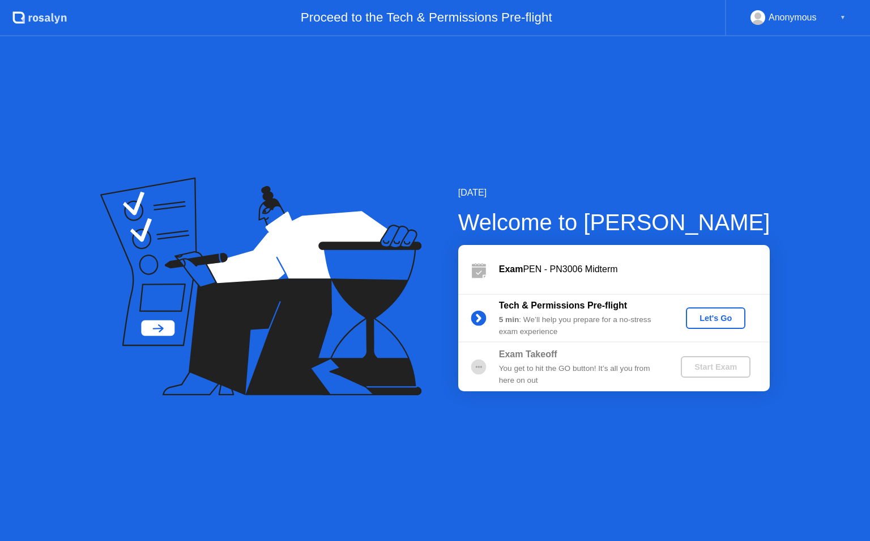 The width and height of the screenshot is (870, 541). I want to click on button: Start Exam, so click(716, 367).